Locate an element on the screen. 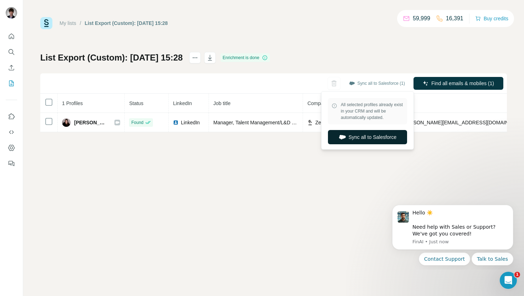 Image resolution: width=524 pixels, height=296 pixels. span: Status is located at coordinates (136, 103).